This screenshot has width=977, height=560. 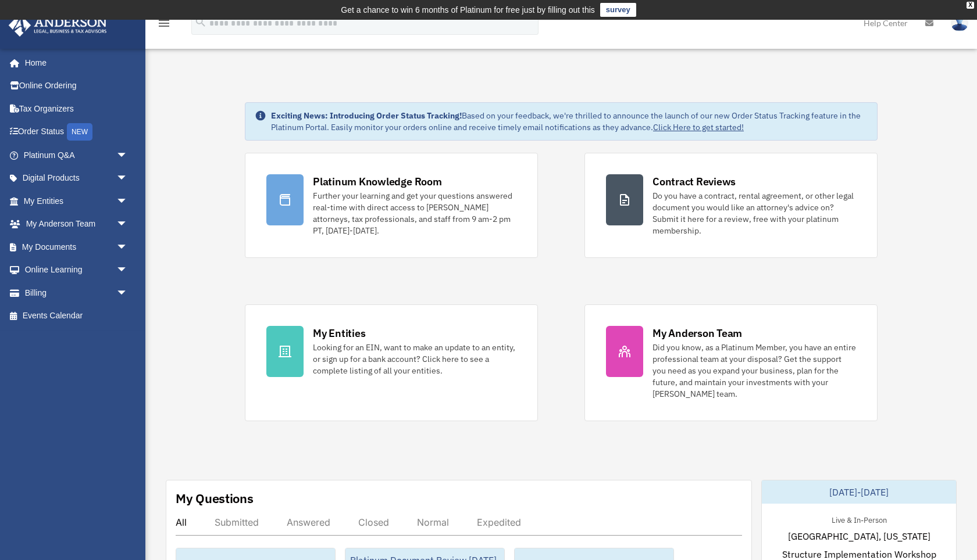 I want to click on a: My Entities Looking for an EIN, want to make an update to an entity, or sign up for a bank accoun..., so click(x=391, y=363).